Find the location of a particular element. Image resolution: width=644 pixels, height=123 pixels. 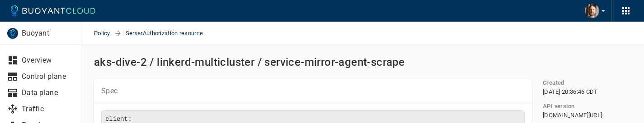

p: Traffic is located at coordinates (49, 109).